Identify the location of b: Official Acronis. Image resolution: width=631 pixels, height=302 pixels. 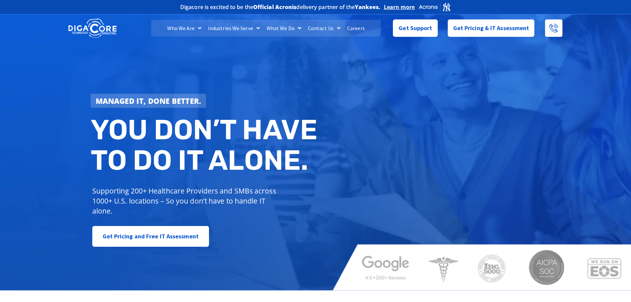
(275, 7).